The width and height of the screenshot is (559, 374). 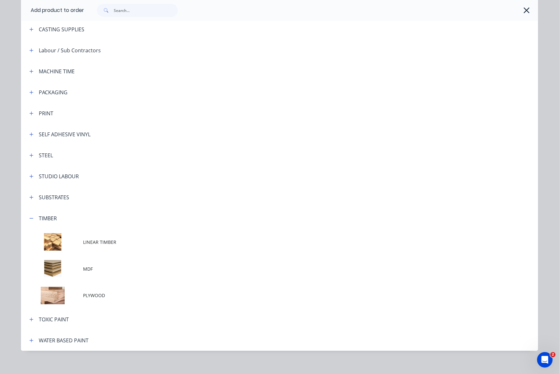 What do you see at coordinates (146, 10) in the screenshot?
I see `input: Search...` at bounding box center [146, 10].